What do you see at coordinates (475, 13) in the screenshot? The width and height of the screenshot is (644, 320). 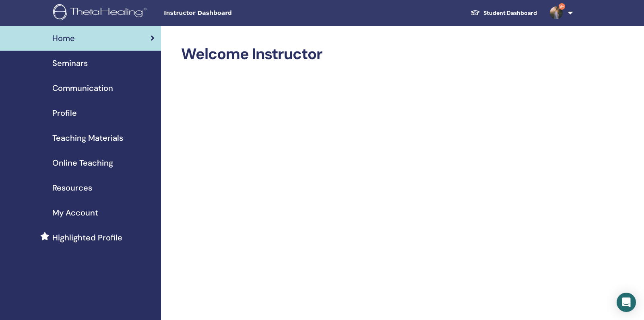 I see `img: graduation-cap-white.svg` at bounding box center [475, 13].